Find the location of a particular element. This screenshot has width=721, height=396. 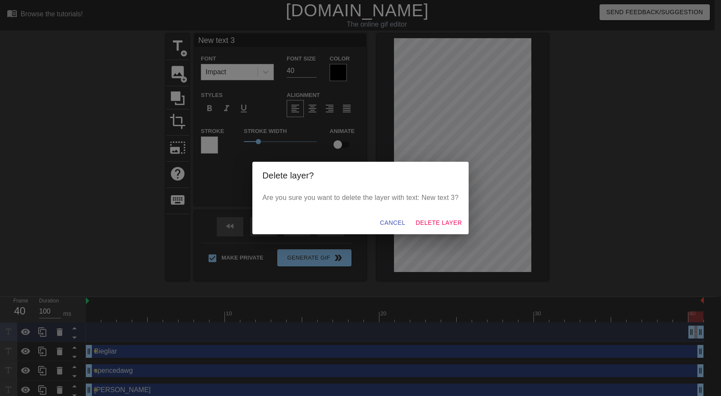

span: Delete Layer is located at coordinates (439, 223).